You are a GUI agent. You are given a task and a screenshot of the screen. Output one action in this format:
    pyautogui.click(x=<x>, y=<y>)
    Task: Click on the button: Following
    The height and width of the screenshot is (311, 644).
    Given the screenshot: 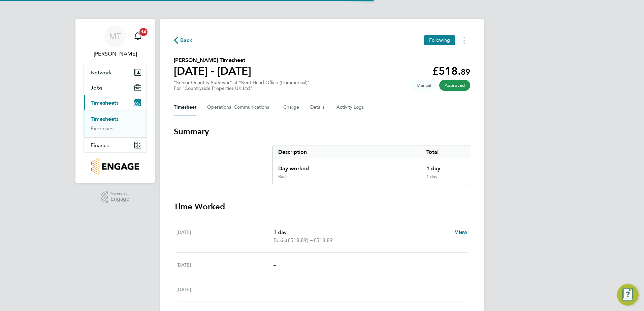 What is the action you would take?
    pyautogui.click(x=440, y=40)
    